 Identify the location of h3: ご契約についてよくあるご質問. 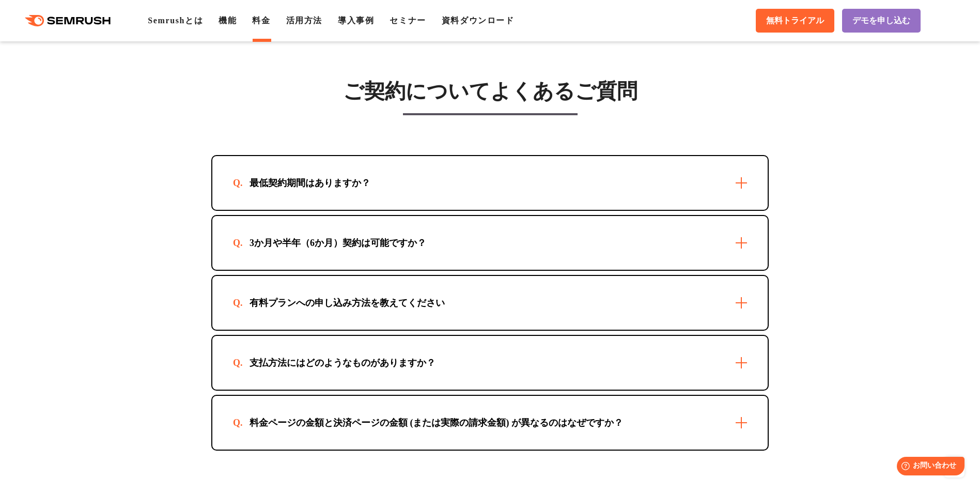
(490, 91).